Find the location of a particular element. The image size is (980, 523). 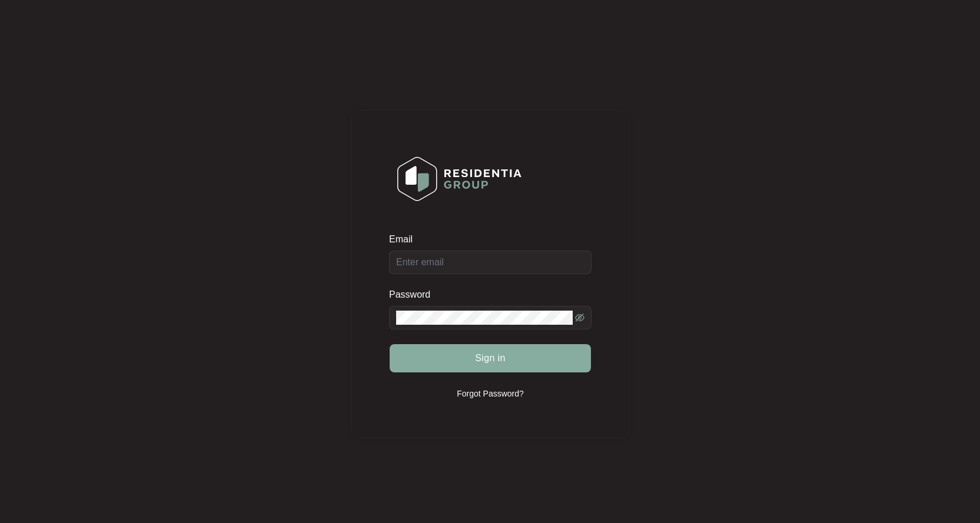

button: Sign in is located at coordinates (490, 358).